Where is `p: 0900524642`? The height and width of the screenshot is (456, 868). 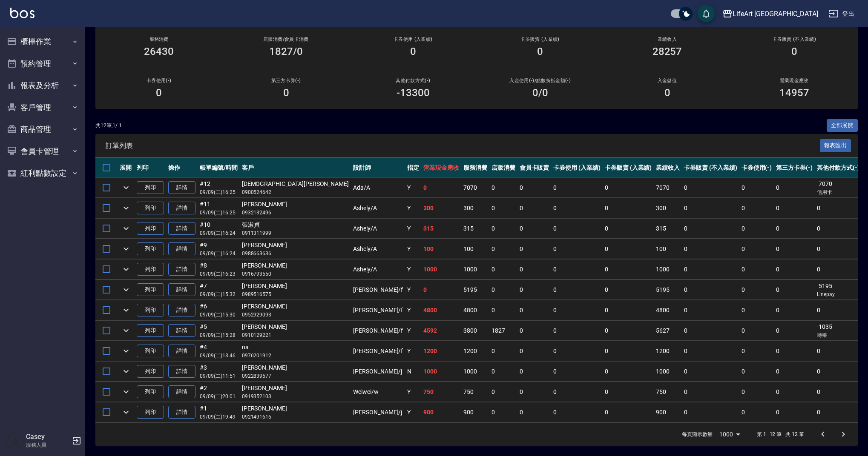 p: 0900524642 is located at coordinates (295, 192).